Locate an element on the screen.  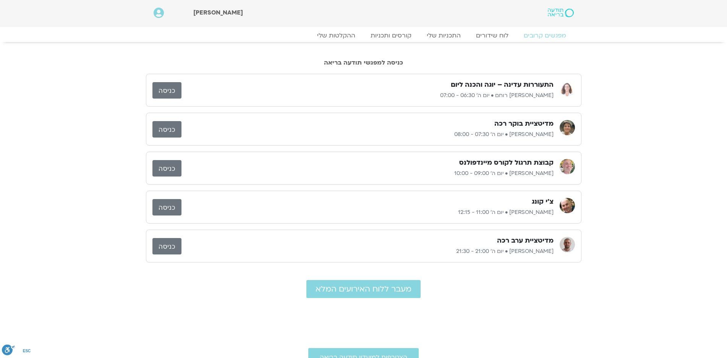
h3: התעוררות עדינה – יוגה והכנה ליום is located at coordinates (502, 85).